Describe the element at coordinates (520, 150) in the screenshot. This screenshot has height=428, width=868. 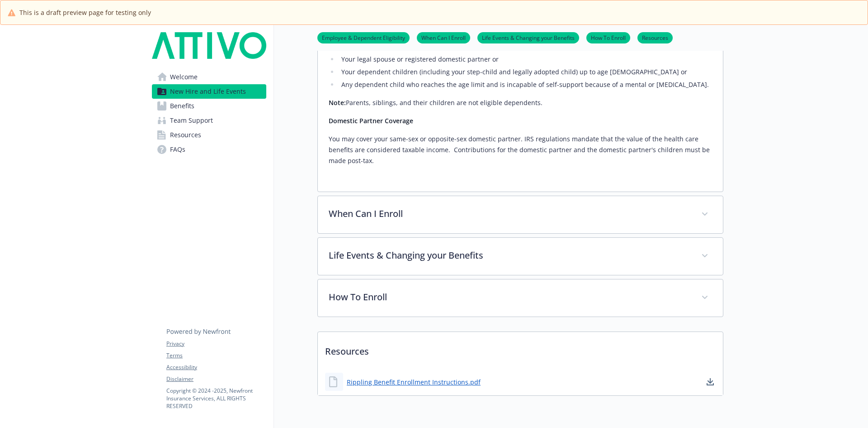
I see `p: You may cover your same-sex or opposite-sex domestic partner. IRS regulations mandate that the va...` at that location.